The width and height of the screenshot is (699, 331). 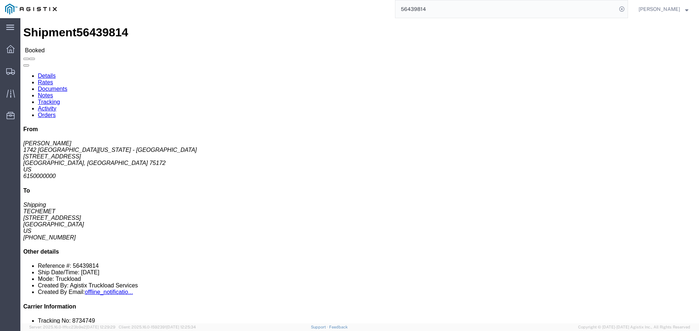 I want to click on span: Douglas Harris, so click(x=659, y=9).